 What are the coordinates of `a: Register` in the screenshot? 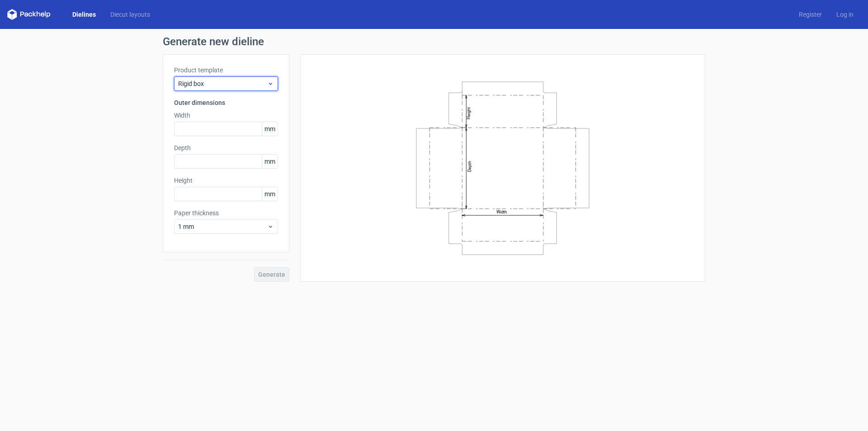 It's located at (810, 15).